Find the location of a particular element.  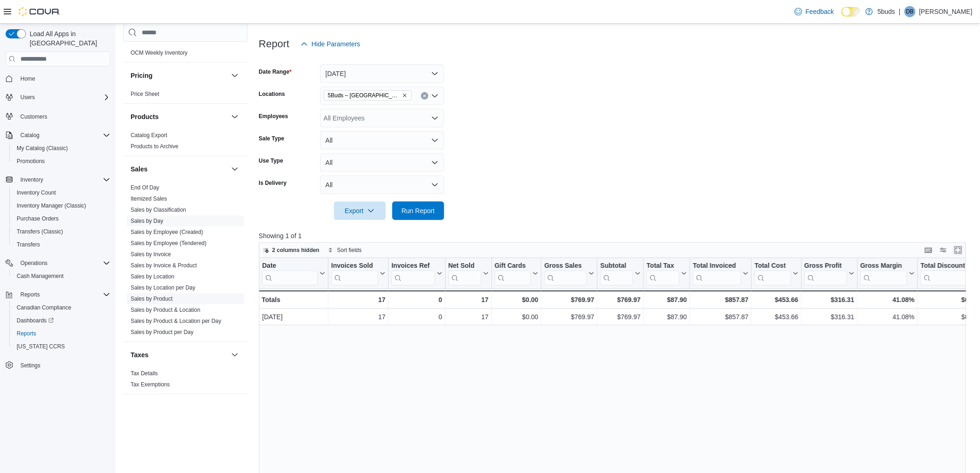

span: Itemized Sales is located at coordinates (148, 199).